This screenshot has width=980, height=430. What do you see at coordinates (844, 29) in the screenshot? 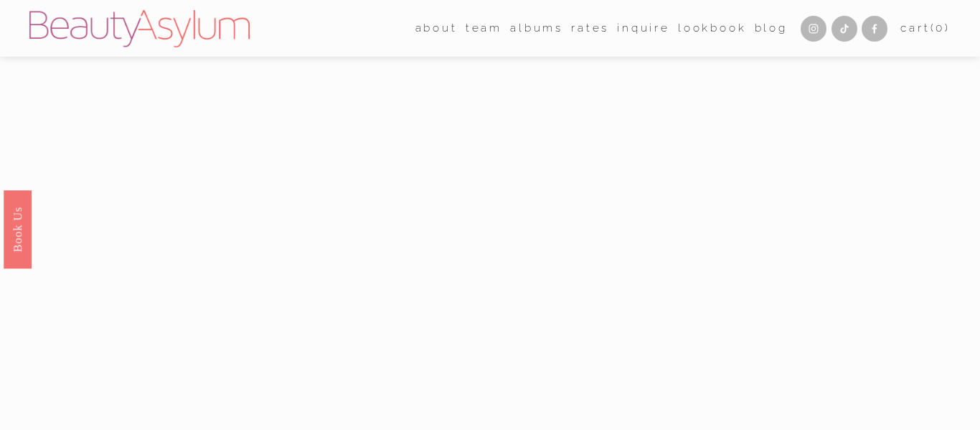
I see `a: TikTok` at bounding box center [844, 29].